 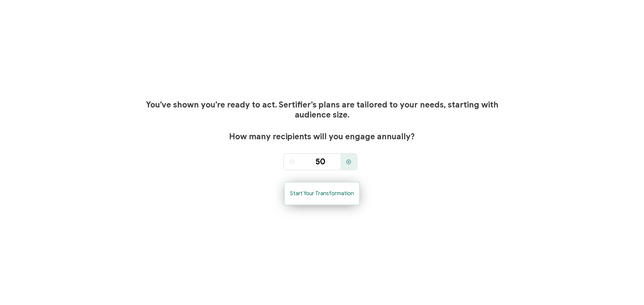 What do you see at coordinates (588, 267) in the screenshot?
I see `div: Chat Widget` at bounding box center [588, 267].